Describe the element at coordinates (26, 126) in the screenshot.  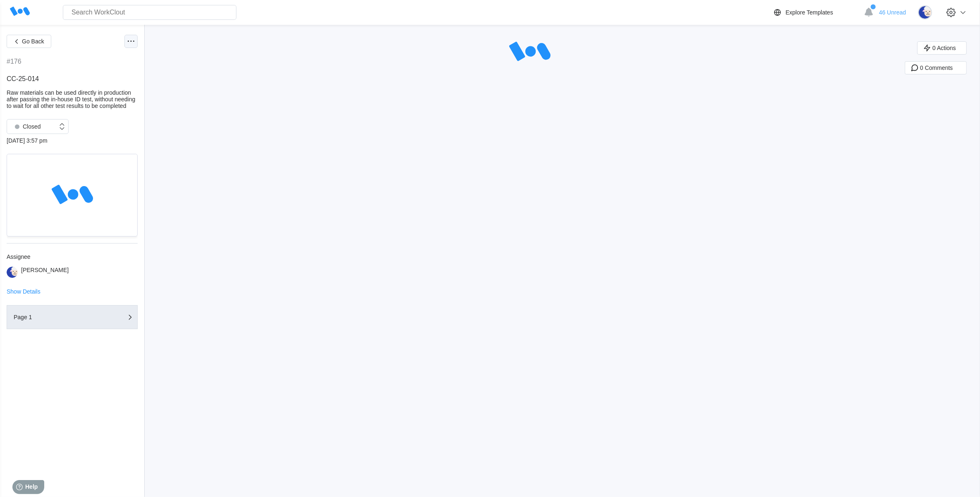
I see `div: Closed` at that location.